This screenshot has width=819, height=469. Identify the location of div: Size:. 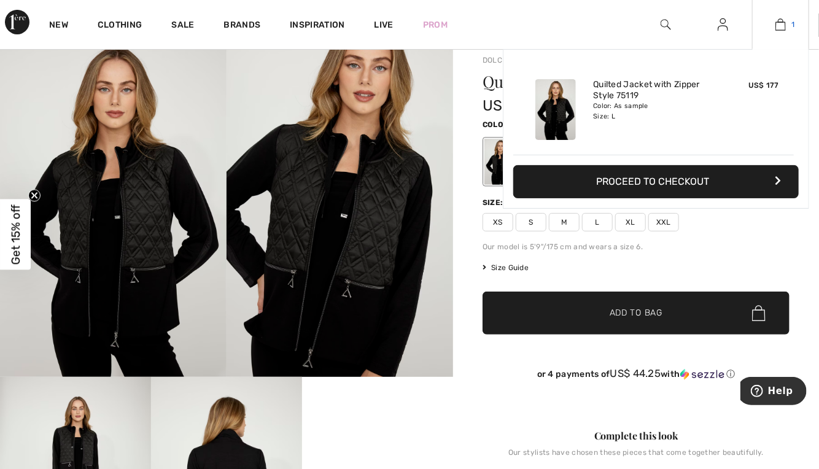
(494, 203).